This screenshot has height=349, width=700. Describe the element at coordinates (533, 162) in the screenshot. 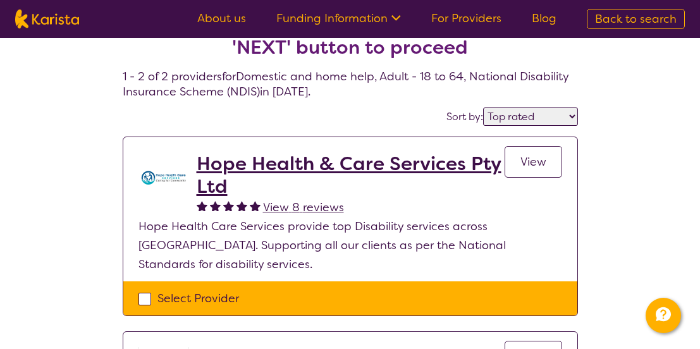

I see `span: View` at that location.